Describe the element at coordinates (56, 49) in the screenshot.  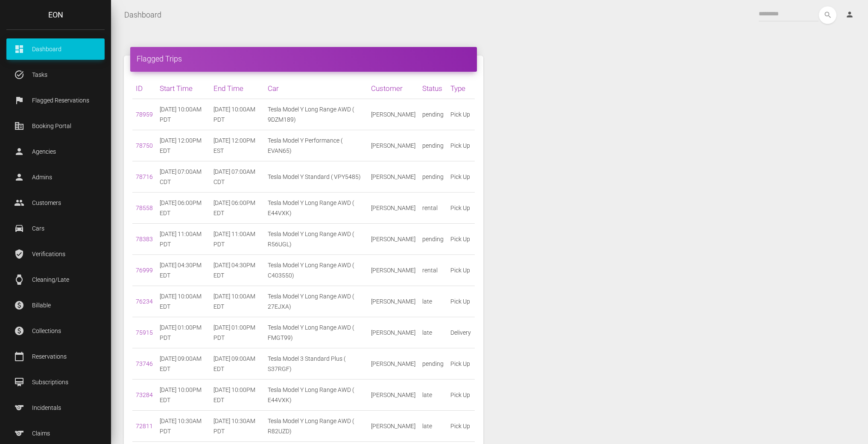
I see `a: dashboard Dashboard` at that location.